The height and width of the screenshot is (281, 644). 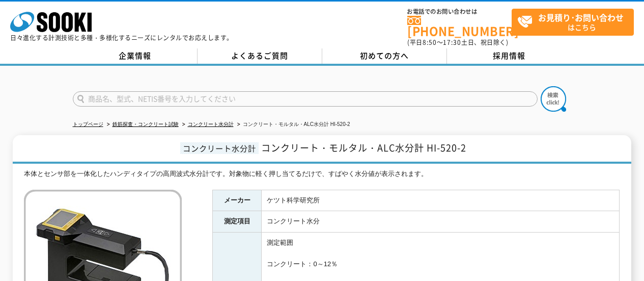 What do you see at coordinates (122, 38) in the screenshot?
I see `p: 日々進化する計測技術と多種・多様化するニーズにレンタルでお応えします。` at bounding box center [122, 38].